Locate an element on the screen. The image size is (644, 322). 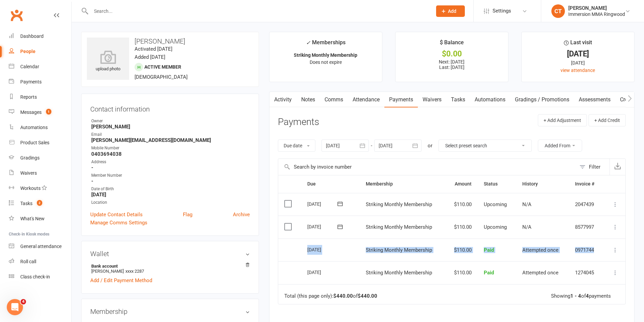
strong: 0403694038 is located at coordinates (170, 154).